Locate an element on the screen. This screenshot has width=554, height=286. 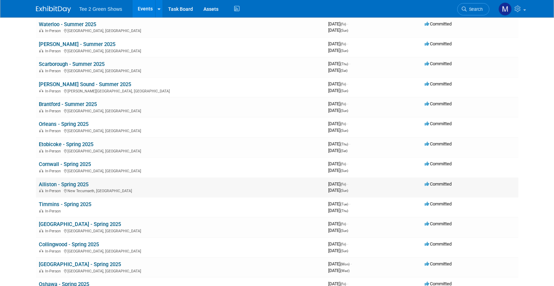
img: ExhibitDay is located at coordinates (53, 9).